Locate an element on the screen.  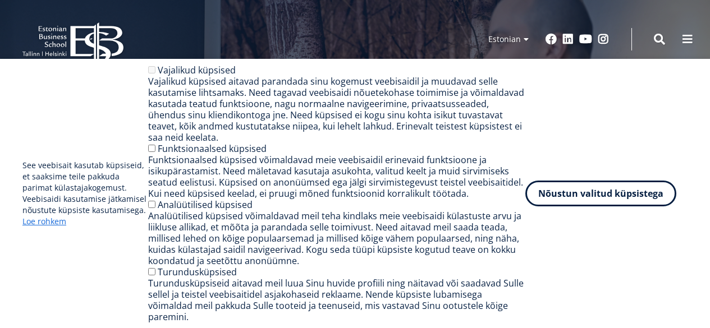
div: Turundusküpsiseid aitavad meil luua Sinu huvide profiili ning näitavad või saadavad Sulle sellel ... is located at coordinates (337, 300).